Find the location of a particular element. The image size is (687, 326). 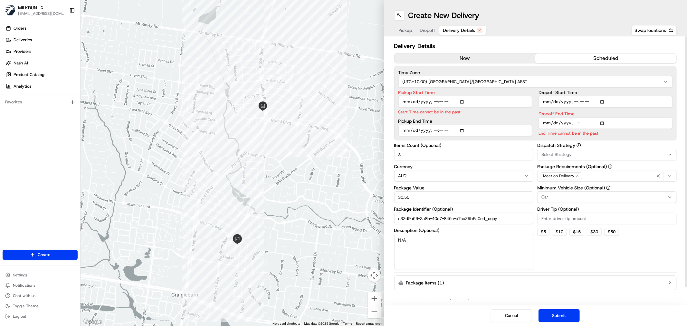

button: Zoom in is located at coordinates (374, 299).